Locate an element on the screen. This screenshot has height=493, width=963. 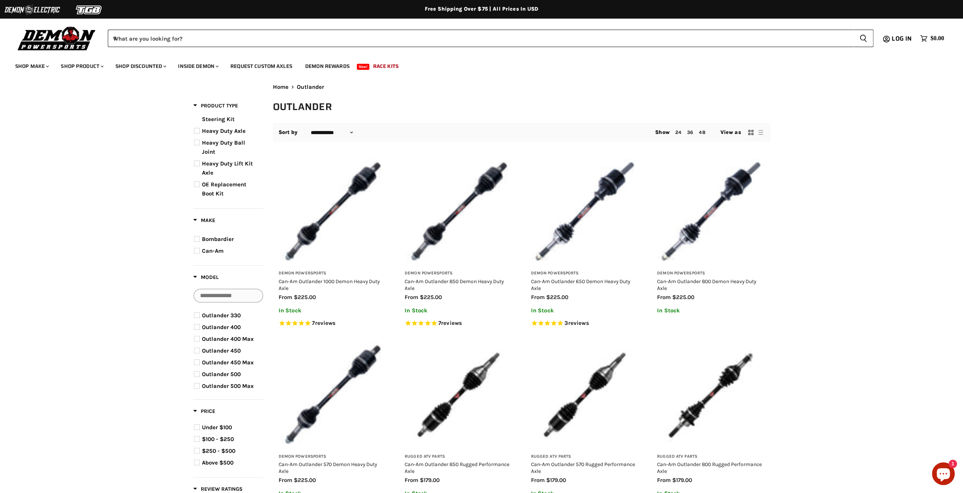
span: Rated 5.0 out of 5 stars 3 reviews is located at coordinates (584, 323).